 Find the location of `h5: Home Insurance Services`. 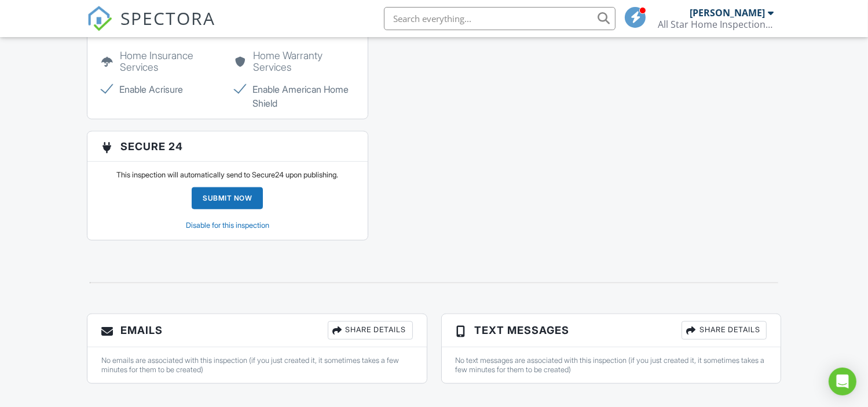

h5: Home Insurance Services is located at coordinates (161, 61).